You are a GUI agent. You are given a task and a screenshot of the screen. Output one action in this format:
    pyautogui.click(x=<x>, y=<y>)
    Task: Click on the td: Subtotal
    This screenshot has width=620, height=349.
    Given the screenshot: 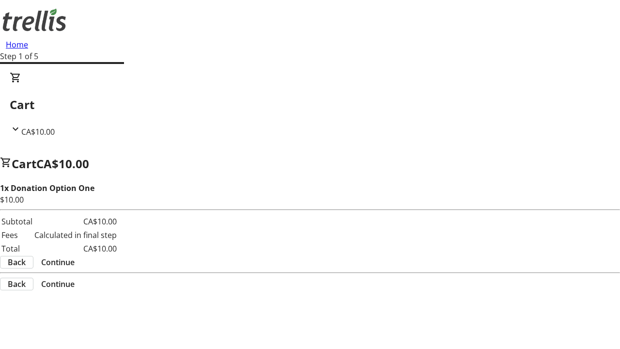 What is the action you would take?
    pyautogui.click(x=17, y=221)
    